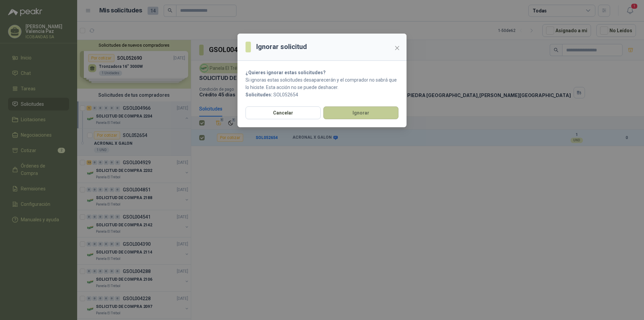  What do you see at coordinates (285, 72) in the screenshot?
I see `strong: ¿Quieres ignorar estas solicitudes?` at bounding box center [285, 72].